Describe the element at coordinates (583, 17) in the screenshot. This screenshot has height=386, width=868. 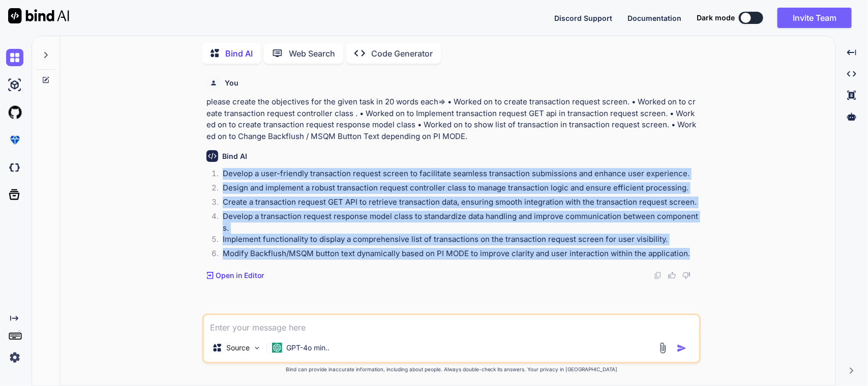
I see `span: Discord Support` at that location.